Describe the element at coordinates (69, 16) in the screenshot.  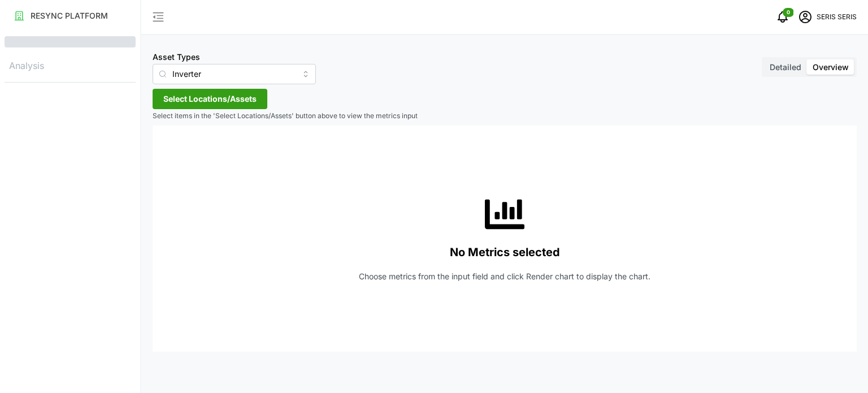
I see `p: RESYNC PLATFORM` at that location.